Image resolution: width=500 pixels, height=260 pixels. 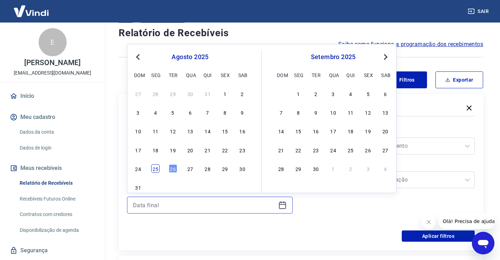 I want to click on div: setembro 2025, so click(x=333, y=57).